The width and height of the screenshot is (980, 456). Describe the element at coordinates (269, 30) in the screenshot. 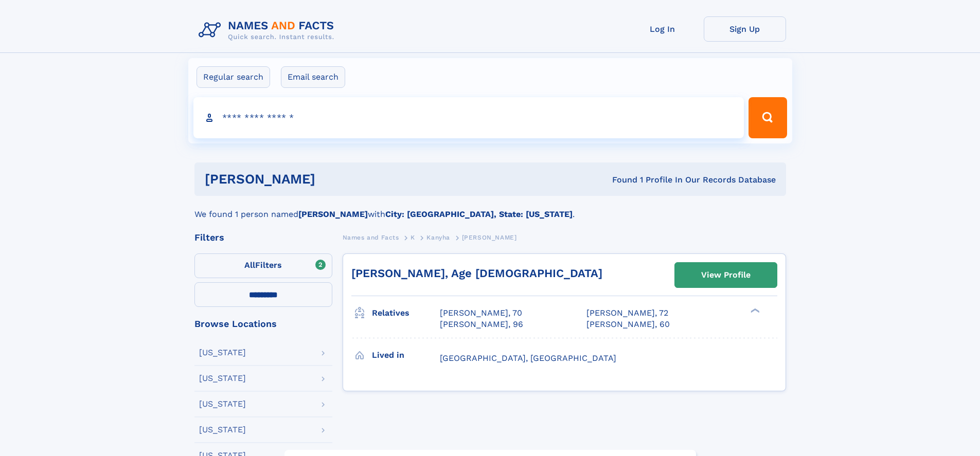

I see `img: Logo Names and Facts` at that location.